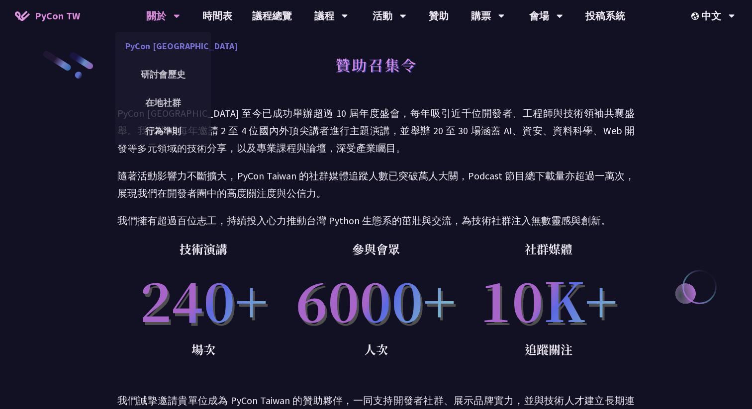 Image resolution: width=752 pixels, height=409 pixels. What do you see at coordinates (376, 249) in the screenshot?
I see `p: 參與會眾` at bounding box center [376, 249].